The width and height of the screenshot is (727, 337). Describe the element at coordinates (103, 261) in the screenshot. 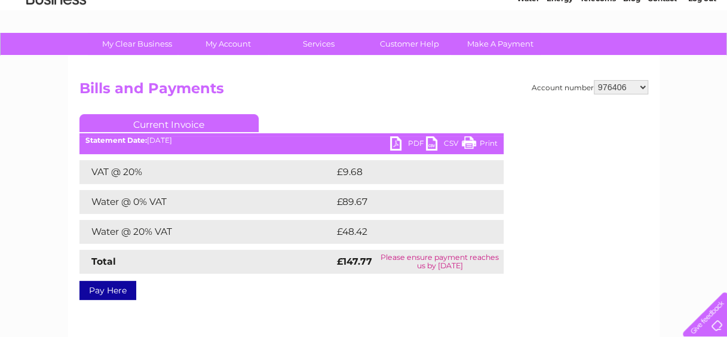

I see `strong: Total` at that location.